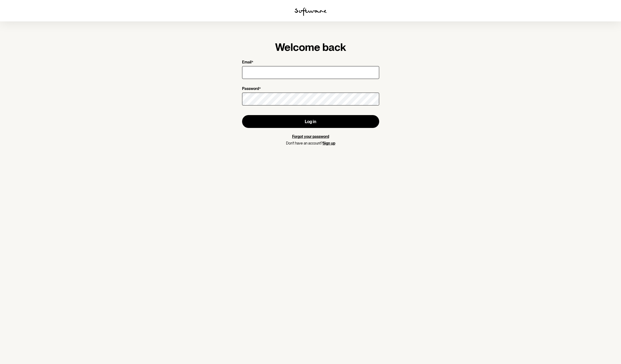 This screenshot has height=364, width=621. I want to click on p: Don't have an account?, so click(310, 143).